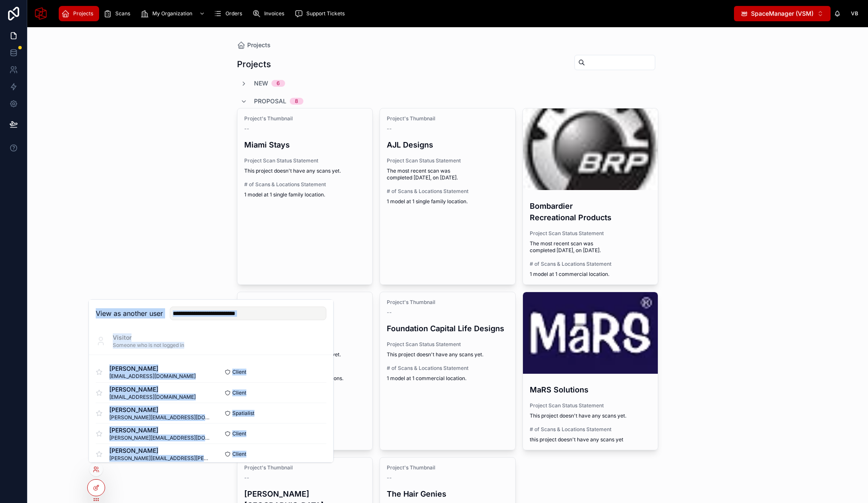 This screenshot has height=503, width=868. Describe the element at coordinates (172, 14) in the screenshot. I see `span: My Organization` at that location.